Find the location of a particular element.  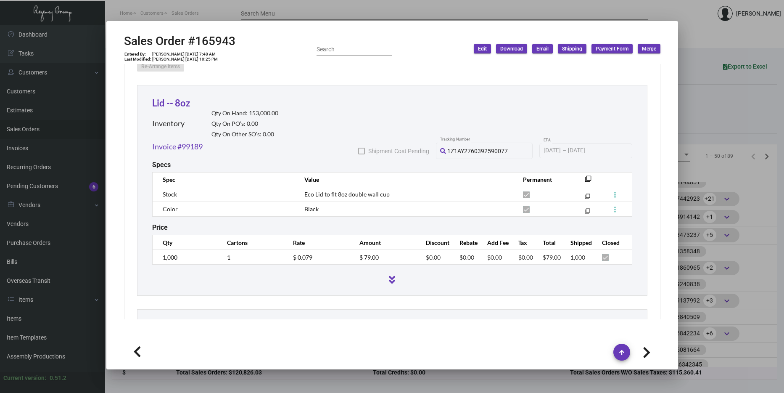

a: Invoice #99189 is located at coordinates (177, 146).